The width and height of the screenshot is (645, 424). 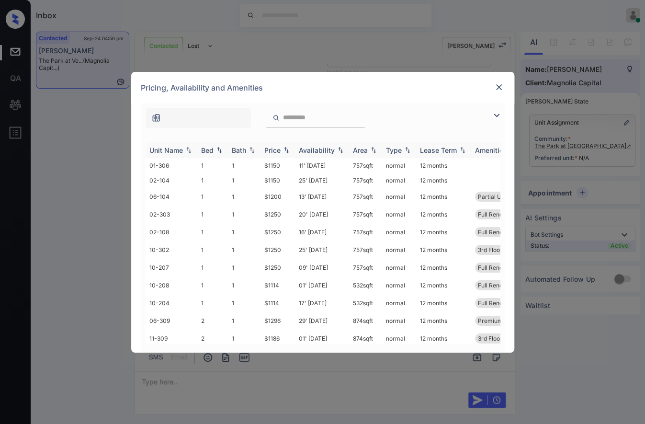 What do you see at coordinates (171, 249) in the screenshot?
I see `td: 10-302` at bounding box center [171, 249].